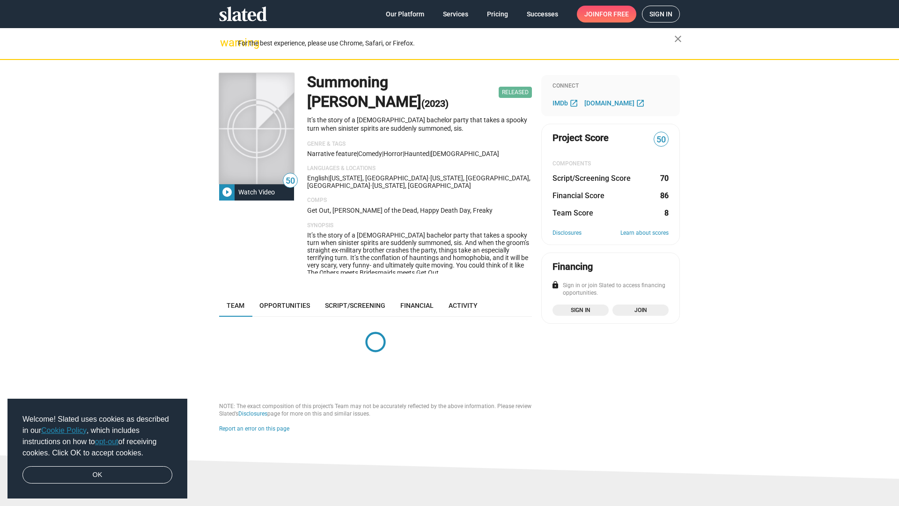 Image resolution: width=899 pixels, height=506 pixels. I want to click on a: Join, so click(640, 310).